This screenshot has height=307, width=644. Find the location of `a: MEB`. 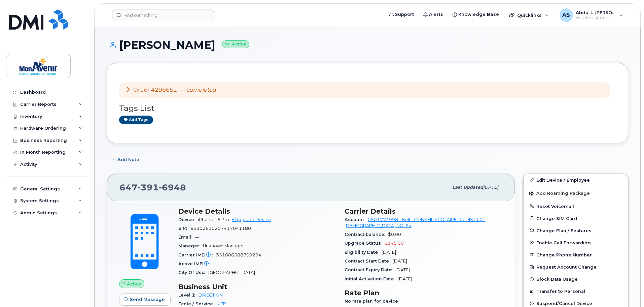

a: MEB is located at coordinates (221, 304).